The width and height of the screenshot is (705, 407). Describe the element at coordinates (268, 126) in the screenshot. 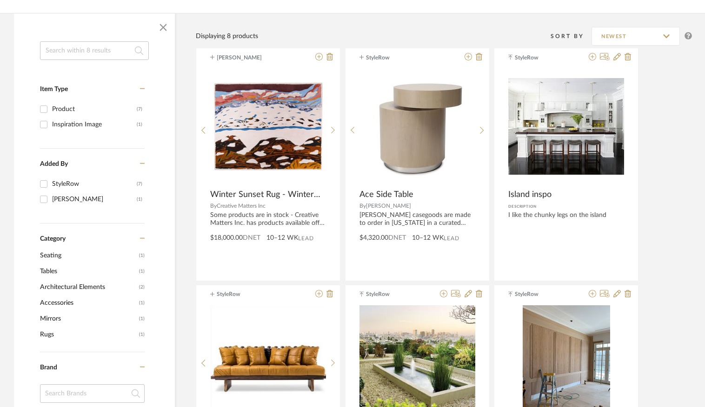

I see `img: Winter Sunset Rug` at that location.